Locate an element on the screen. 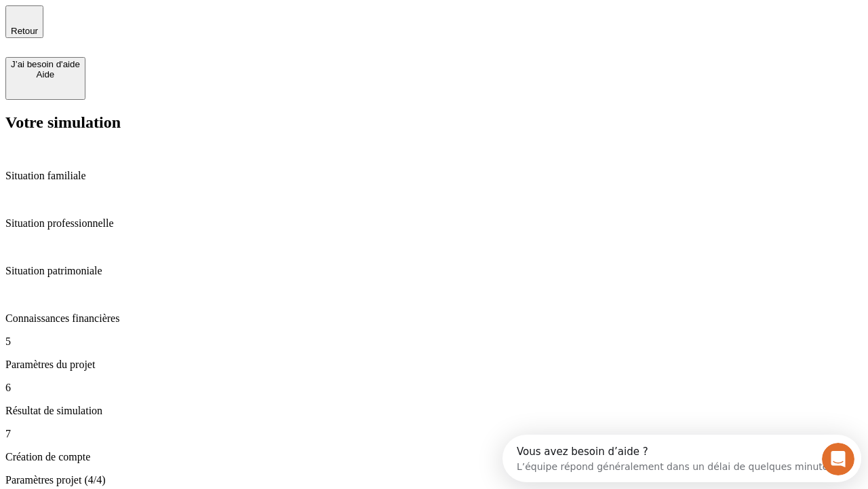 Image resolution: width=868 pixels, height=489 pixels. p: Résultat de simulation is located at coordinates (434, 411).